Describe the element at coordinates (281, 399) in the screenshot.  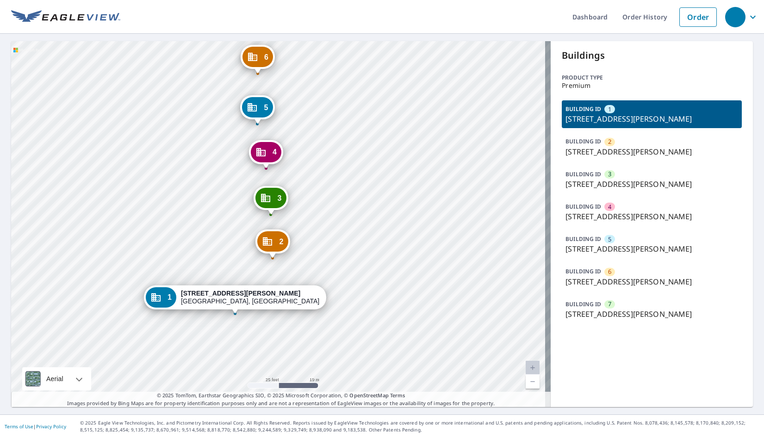
I see `p: Images provided by Bing Maps are for property identification purposes only and are not a represen...` at that location.